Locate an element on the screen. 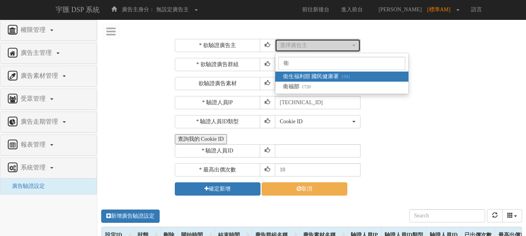 The height and width of the screenshot is (236, 526). span: 廣告主身分： is located at coordinates (138, 9).